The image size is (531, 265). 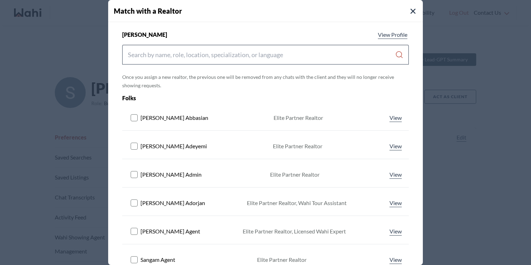 I want to click on input: Search input, so click(x=261, y=55).